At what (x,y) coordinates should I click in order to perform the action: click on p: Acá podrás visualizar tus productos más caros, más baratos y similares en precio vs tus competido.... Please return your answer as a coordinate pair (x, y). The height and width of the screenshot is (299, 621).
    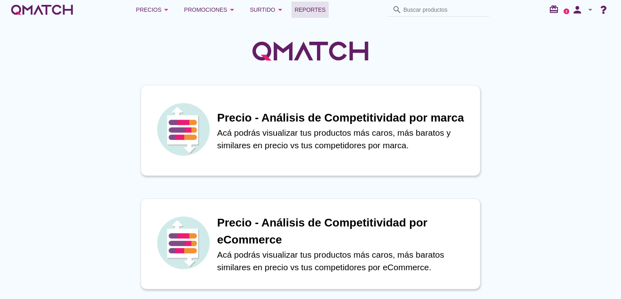
    Looking at the image, I should click on (345, 139).